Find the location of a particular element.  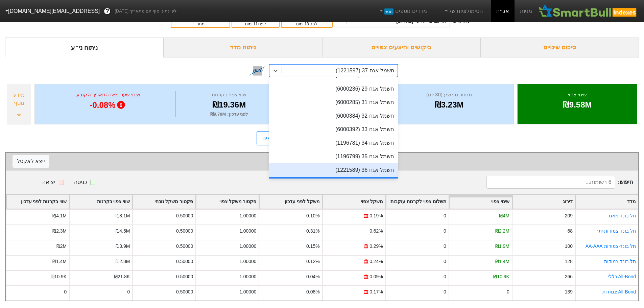

div: חשמל אגח 33 (6000392) is located at coordinates (333, 129).